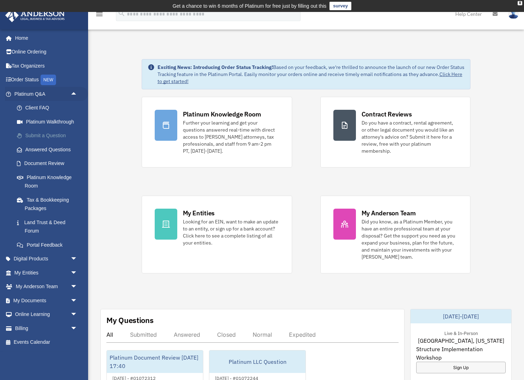 The width and height of the screenshot is (524, 380). What do you see at coordinates (46, 94) in the screenshot?
I see `a: Platinum Q&Aarrow_drop_up` at bounding box center [46, 94].